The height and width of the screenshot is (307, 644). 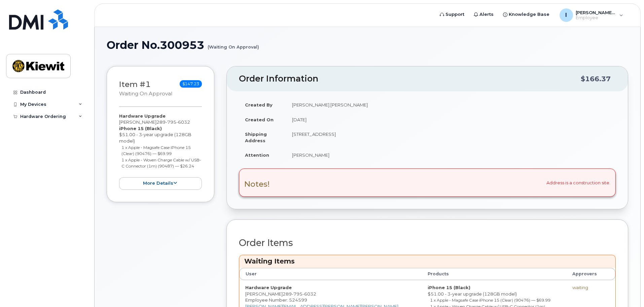 What do you see at coordinates (161, 163) in the screenshot?
I see `small: 1 x Apple - Woven Charge Cable w/ USB-C Connector (1m) (90487) — $26.24` at bounding box center [161, 163].